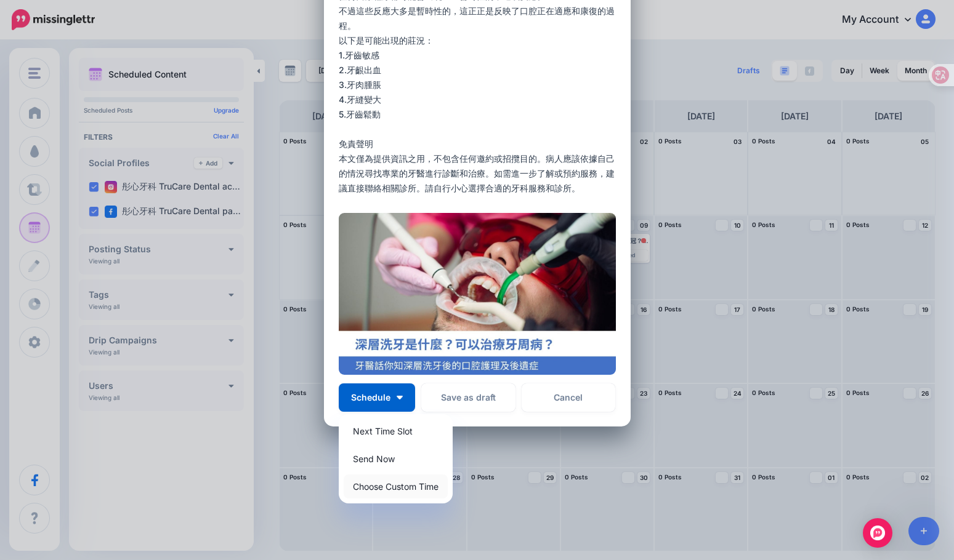  What do you see at coordinates (395, 458) in the screenshot?
I see `a: Send Now` at bounding box center [395, 458].